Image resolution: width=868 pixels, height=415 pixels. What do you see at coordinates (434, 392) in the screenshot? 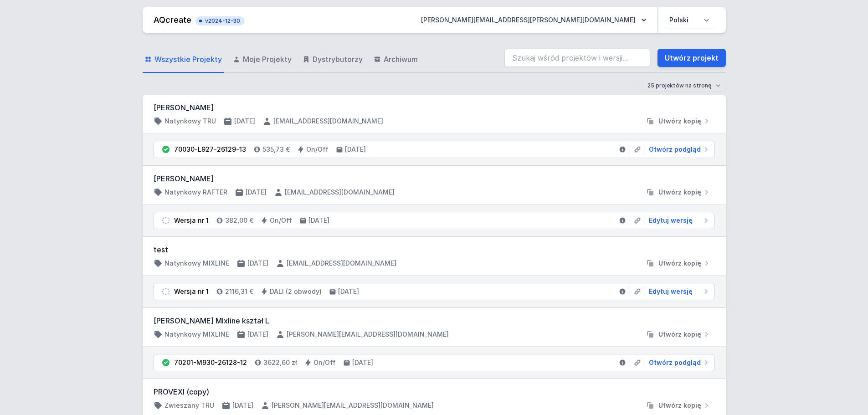
I see `h3: PROVEXI (copy)` at bounding box center [434, 392].